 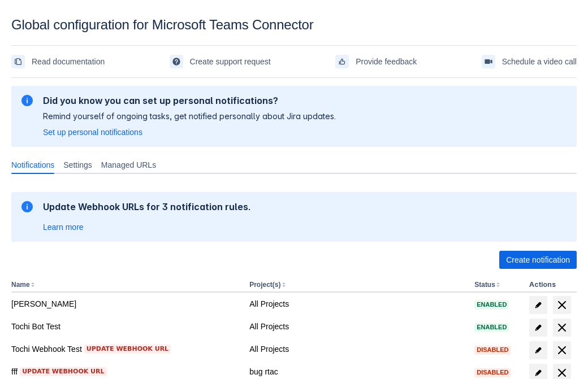 What do you see at coordinates (125, 372) in the screenshot?
I see `div: fff` at bounding box center [125, 372].